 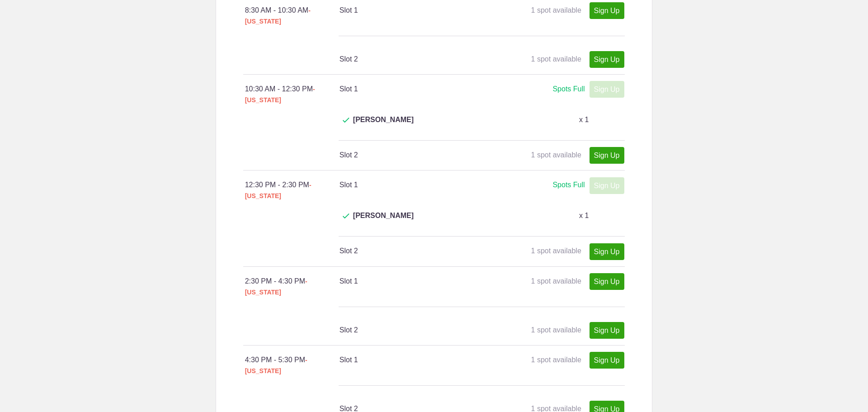 I want to click on div: 8:30 AM - 10:30 AM, so click(x=292, y=16).